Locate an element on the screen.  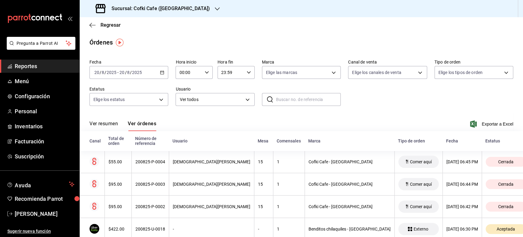
label: Hora inicio is located at coordinates (194, 62).